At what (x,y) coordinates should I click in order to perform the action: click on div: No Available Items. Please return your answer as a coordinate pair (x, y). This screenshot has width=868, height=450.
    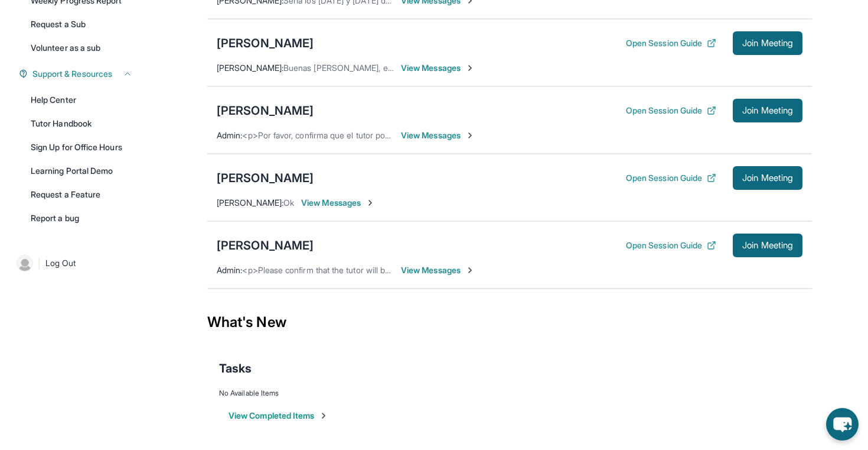
    Looking at the image, I should click on (510, 393).